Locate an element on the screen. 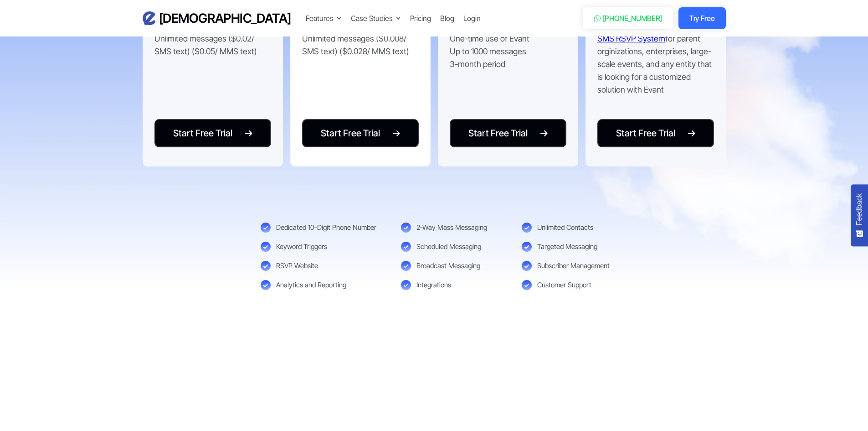 This screenshot has width=868, height=431. div: Subscriber Management is located at coordinates (573, 266).